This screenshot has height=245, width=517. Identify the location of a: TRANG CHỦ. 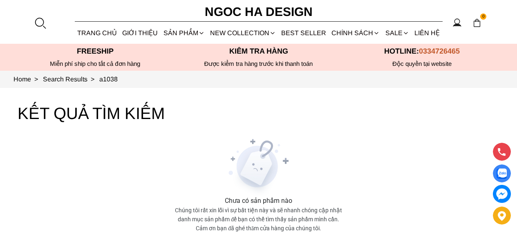
(97, 33).